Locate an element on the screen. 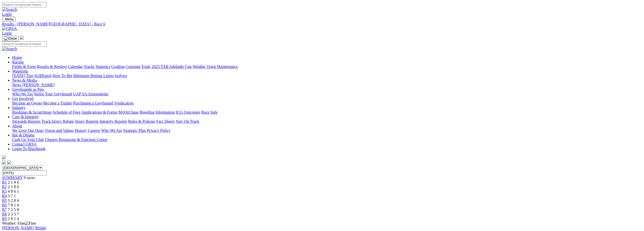  a: MyOzChase is located at coordinates (129, 112).